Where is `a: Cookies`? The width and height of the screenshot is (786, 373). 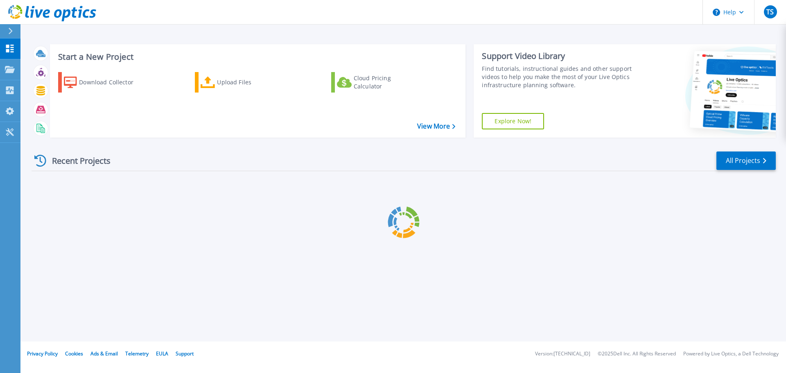 a: Cookies is located at coordinates (74, 353).